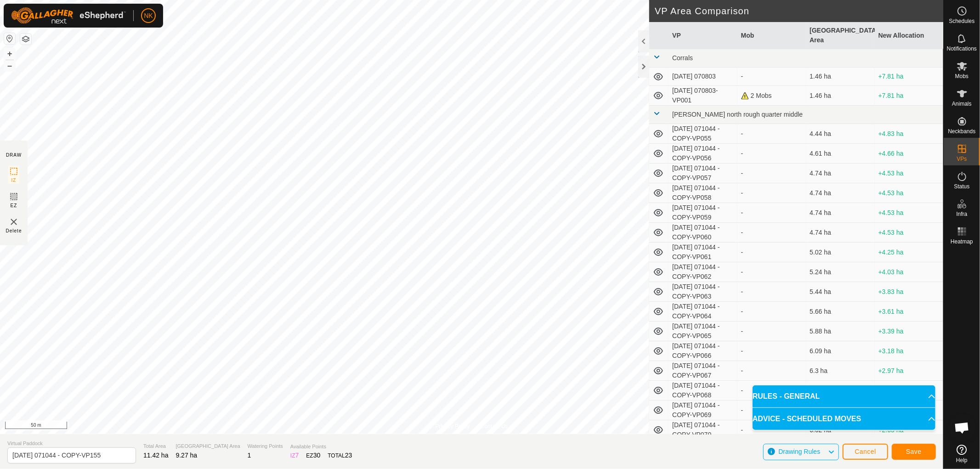 The width and height of the screenshot is (980, 469). Describe the element at coordinates (787, 396) in the screenshot. I see `span: RULES - GENERAL` at that location.